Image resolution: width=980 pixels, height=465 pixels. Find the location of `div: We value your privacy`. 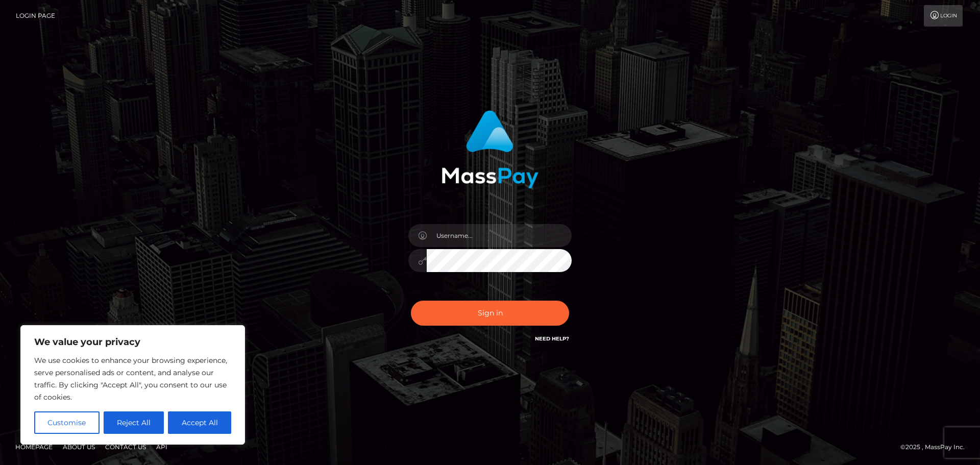

div: We value your privacy is located at coordinates (132, 384).